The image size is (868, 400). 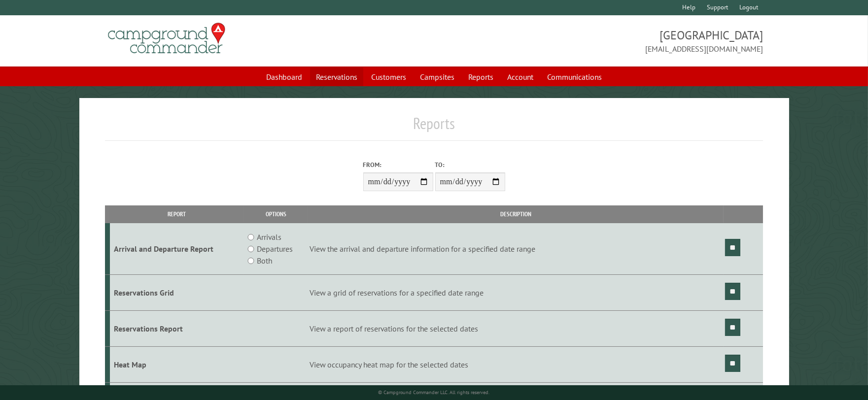 What do you see at coordinates (276, 214) in the screenshot?
I see `th: Options` at bounding box center [276, 214].